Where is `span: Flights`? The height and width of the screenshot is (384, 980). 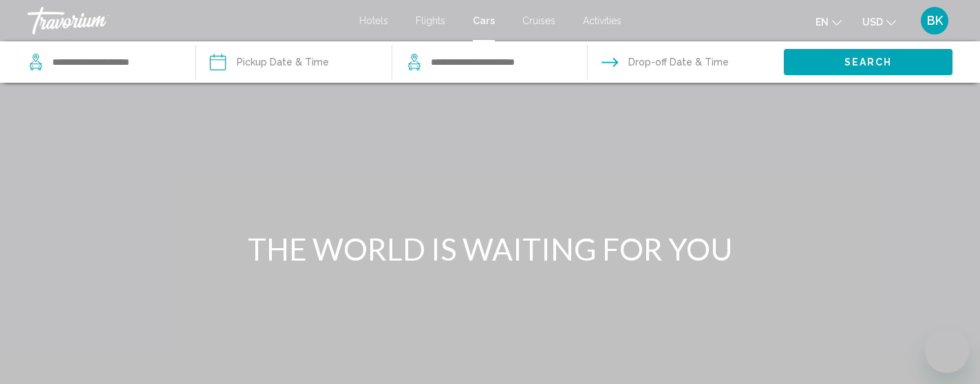
span: Flights is located at coordinates (430, 20).